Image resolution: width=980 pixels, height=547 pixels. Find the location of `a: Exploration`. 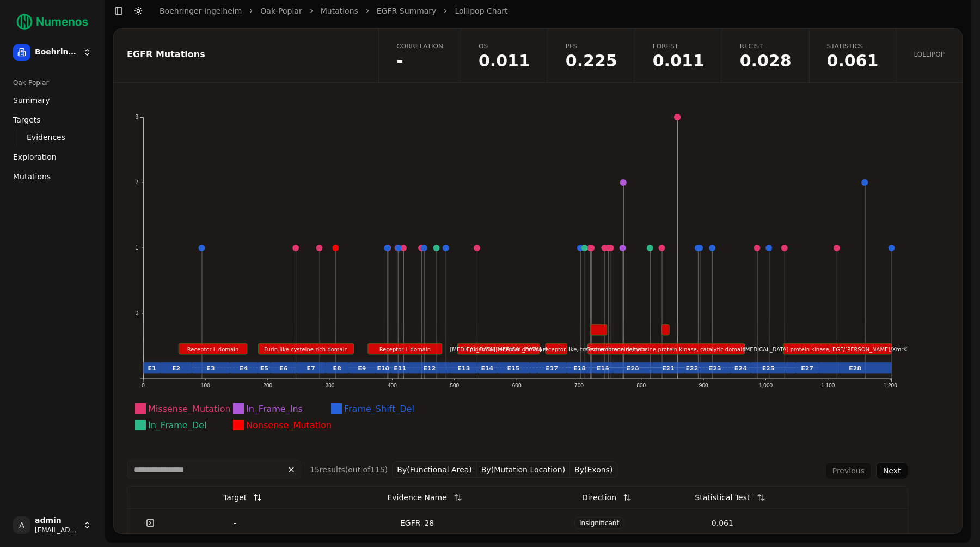

a: Exploration is located at coordinates (53, 157).